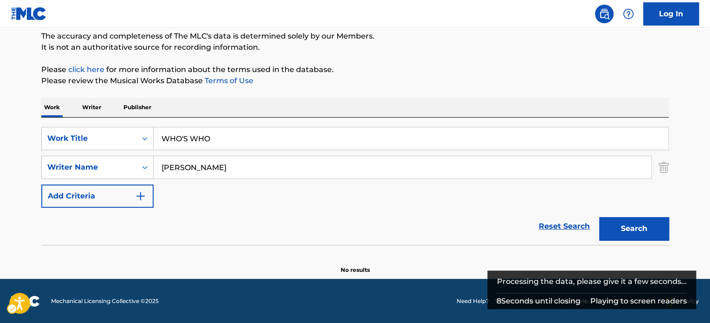 Image resolution: width=710 pixels, height=323 pixels. I want to click on button: Search, so click(634, 228).